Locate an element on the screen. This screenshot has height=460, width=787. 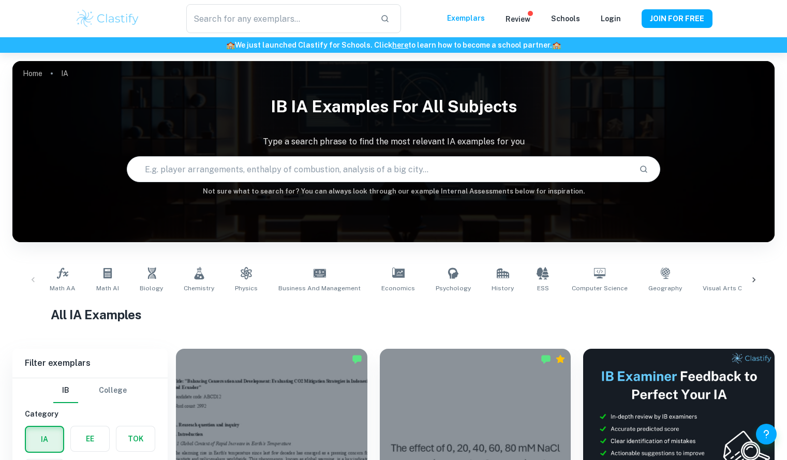
h1: All IA Examples is located at coordinates (394, 314).